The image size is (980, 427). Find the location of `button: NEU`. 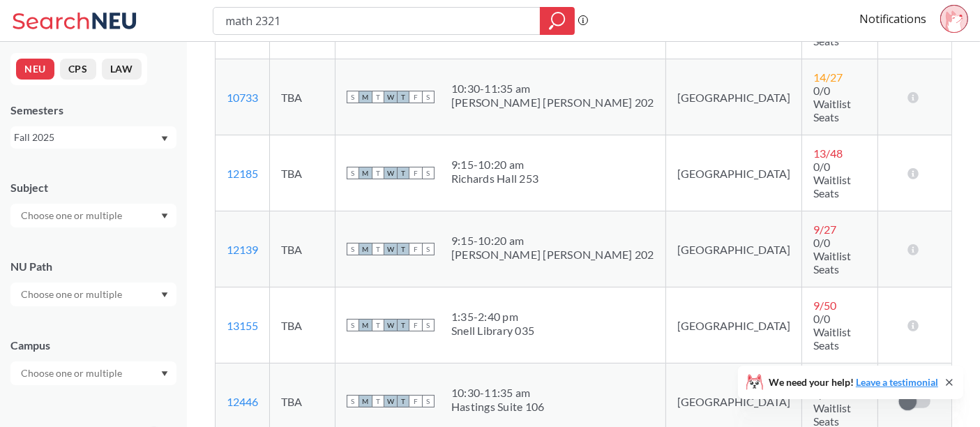

button: NEU is located at coordinates (35, 69).